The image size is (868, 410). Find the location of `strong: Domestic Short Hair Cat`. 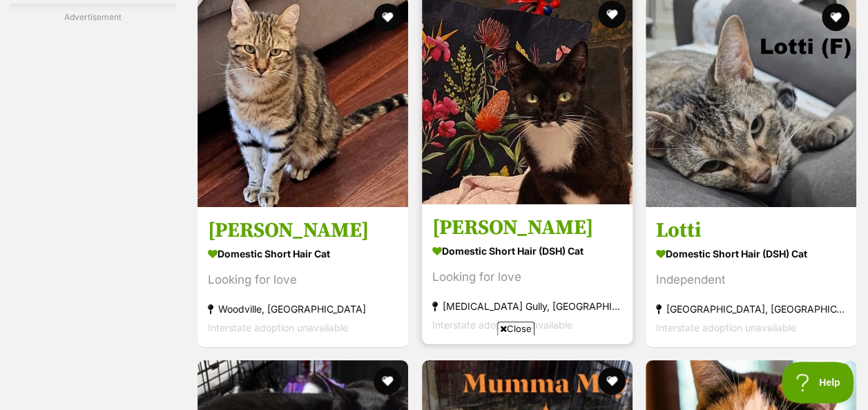

strong: Domestic Short Hair Cat is located at coordinates (302, 253).